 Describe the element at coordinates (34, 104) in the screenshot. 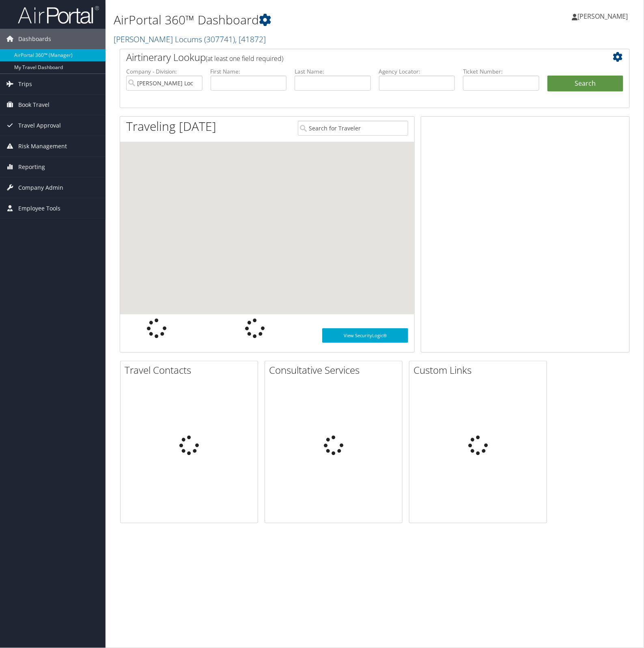

I see `span: Book Travel` at that location.